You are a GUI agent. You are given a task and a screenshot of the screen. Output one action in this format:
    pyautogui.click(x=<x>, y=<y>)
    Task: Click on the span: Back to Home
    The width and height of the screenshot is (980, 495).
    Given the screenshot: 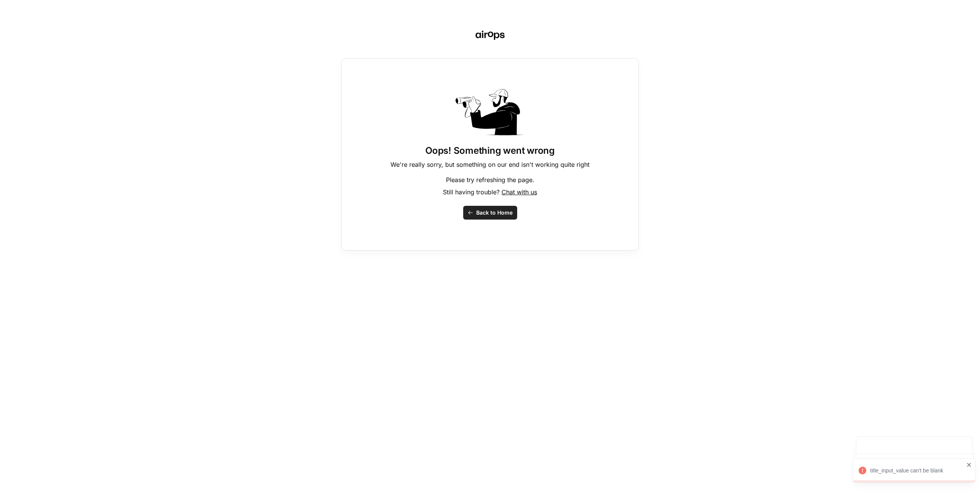 What is the action you would take?
    pyautogui.click(x=494, y=213)
    